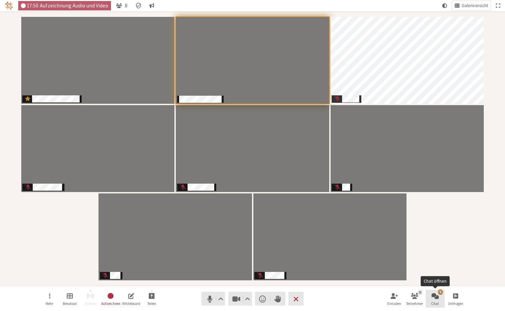  What do you see at coordinates (9, 6) in the screenshot?
I see `img: Iotum` at bounding box center [9, 6].